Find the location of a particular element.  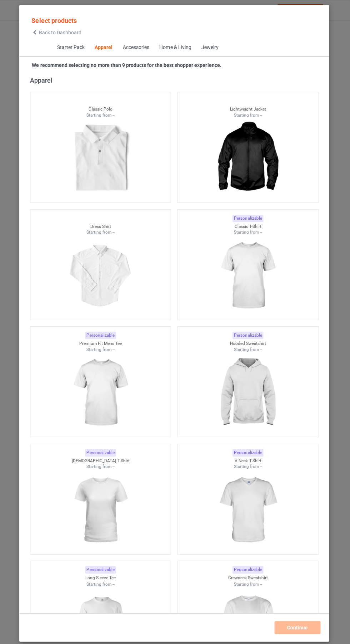

div: Jewelry is located at coordinates (210, 47).